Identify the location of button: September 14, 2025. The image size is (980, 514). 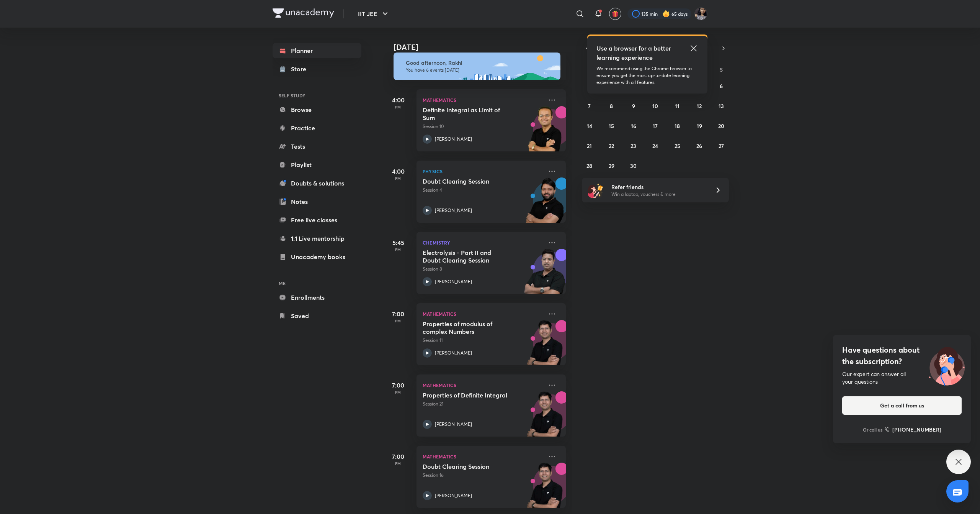
(589, 125).